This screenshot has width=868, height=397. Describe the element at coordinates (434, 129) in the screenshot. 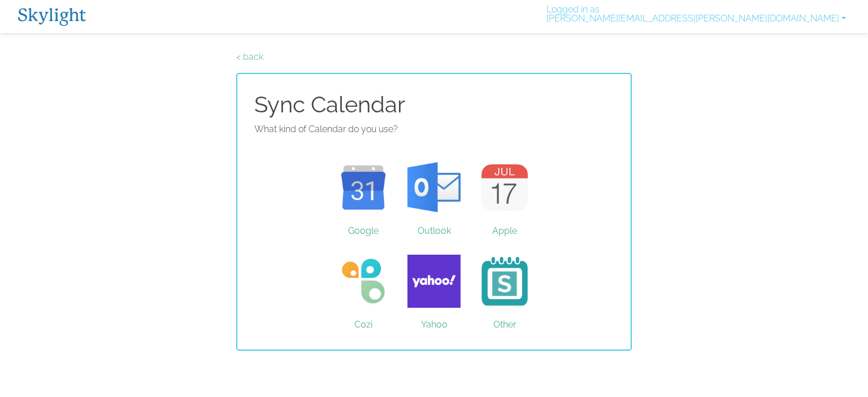

I see `p: What kind of Calendar do you use?` at that location.